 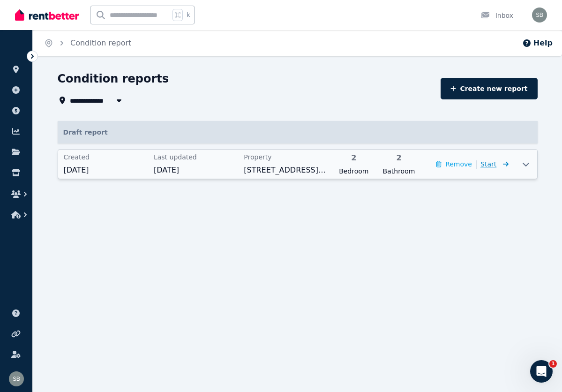 What do you see at coordinates (454, 164) in the screenshot?
I see `button: Remove` at bounding box center [454, 164].